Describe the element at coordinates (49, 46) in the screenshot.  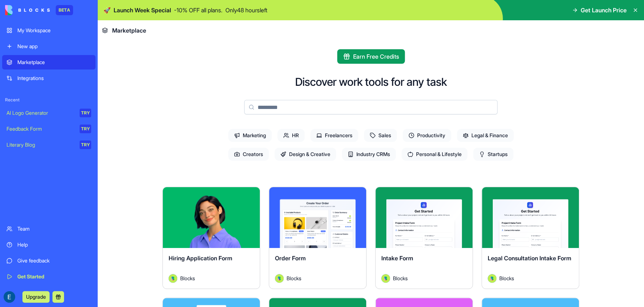
I see `a: New app` at that location.